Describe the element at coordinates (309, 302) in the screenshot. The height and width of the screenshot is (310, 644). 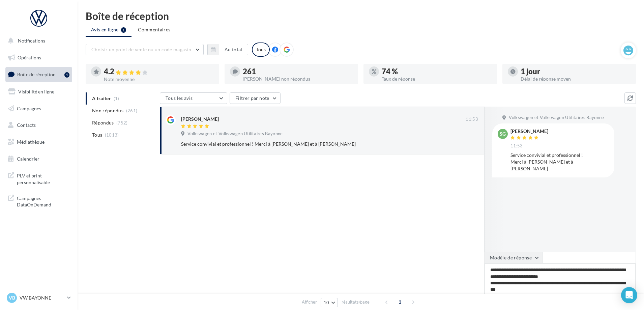
I see `span: Afficher` at that location.